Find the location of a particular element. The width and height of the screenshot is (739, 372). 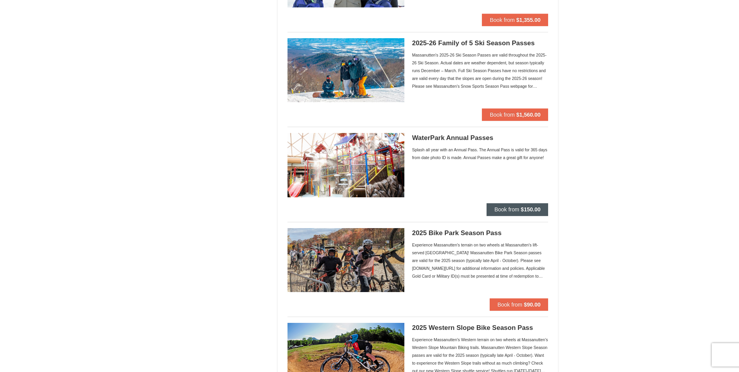

button: Book from $150.00 is located at coordinates (518, 209).